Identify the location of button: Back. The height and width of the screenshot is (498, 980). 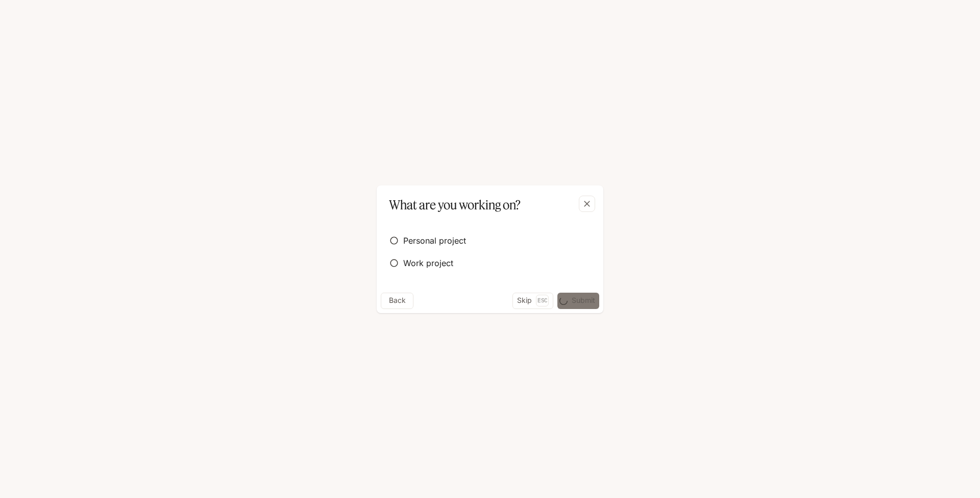
(397, 301).